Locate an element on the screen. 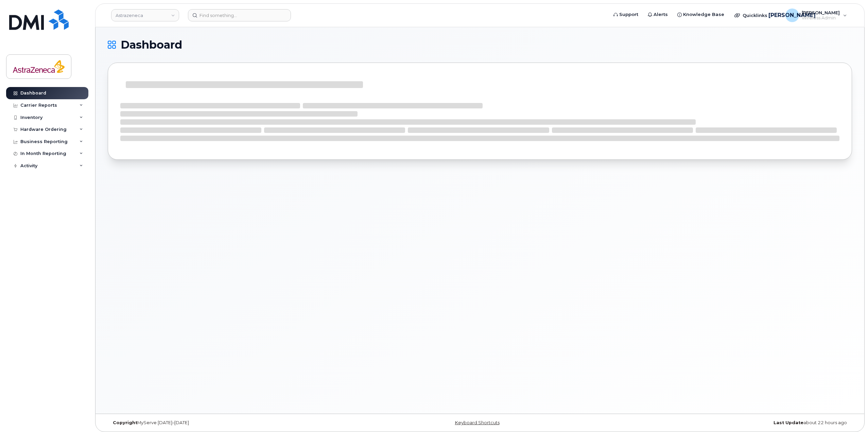  div: about 22 hours ago is located at coordinates (728, 423).